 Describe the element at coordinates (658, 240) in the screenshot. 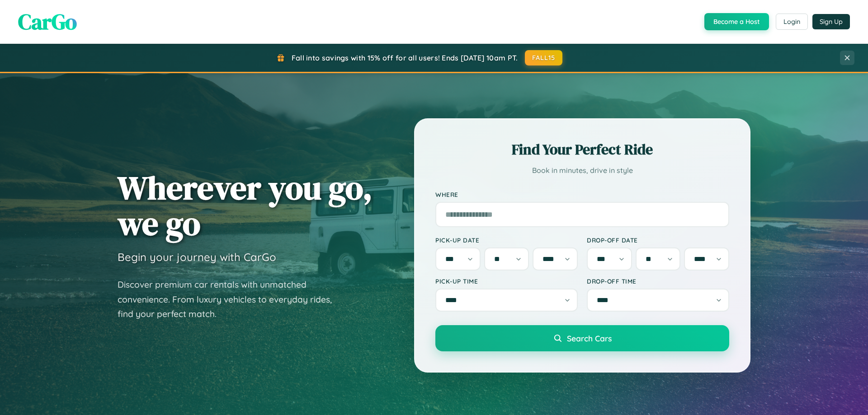

I see `label: Drop-off Date` at that location.